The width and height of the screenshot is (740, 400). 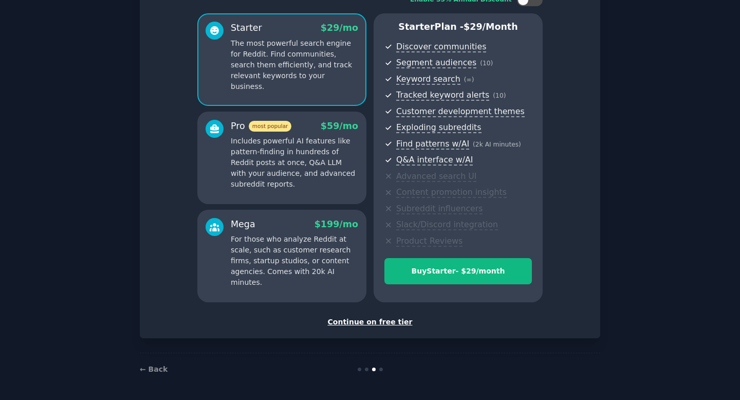 I want to click on p: Starter Plan -, so click(x=458, y=27).